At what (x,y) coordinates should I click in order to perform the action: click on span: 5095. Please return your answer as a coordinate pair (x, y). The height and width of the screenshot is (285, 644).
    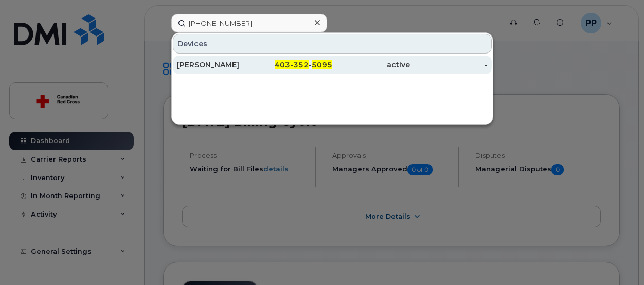
    Looking at the image, I should click on (322, 65).